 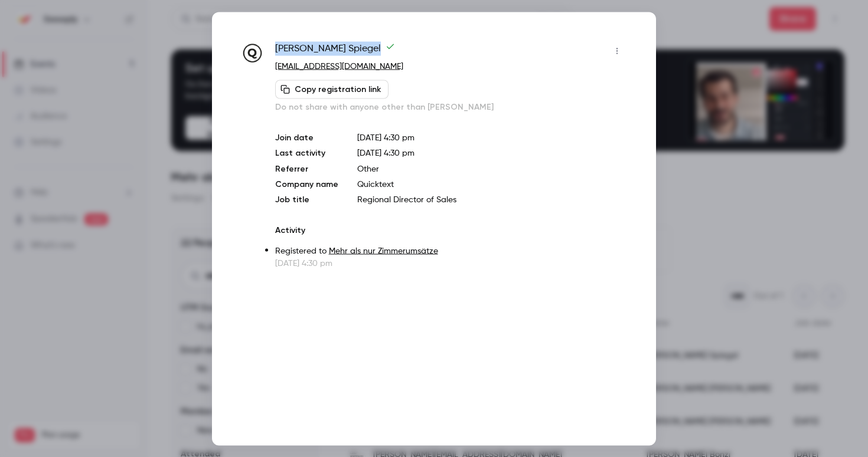 I want to click on p: Regional Director of Sales, so click(x=492, y=200).